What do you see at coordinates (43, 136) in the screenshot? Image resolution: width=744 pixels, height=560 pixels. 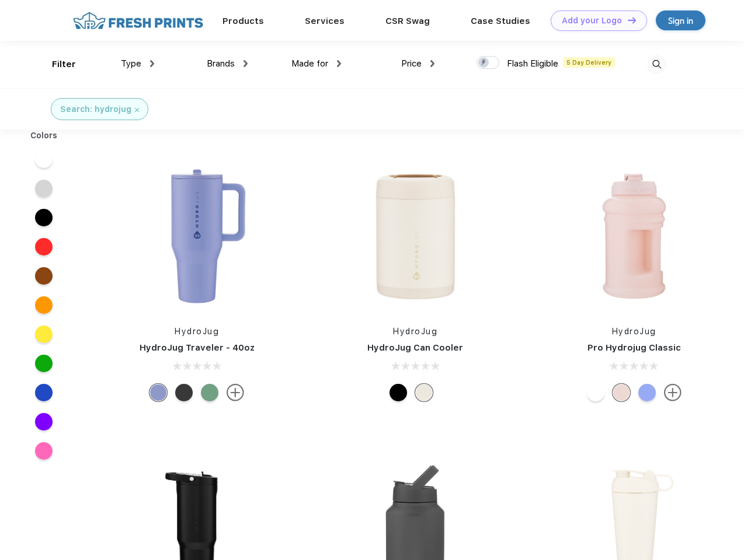 I see `div: Colors` at bounding box center [43, 136].